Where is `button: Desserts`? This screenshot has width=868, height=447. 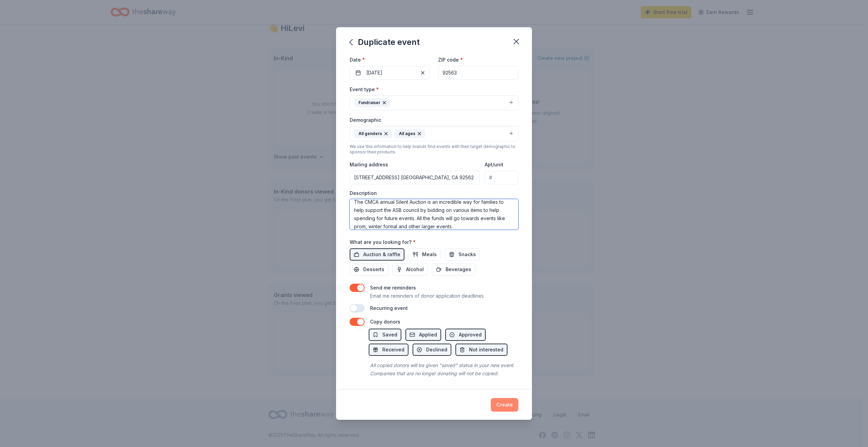
button: Desserts is located at coordinates (369, 270).